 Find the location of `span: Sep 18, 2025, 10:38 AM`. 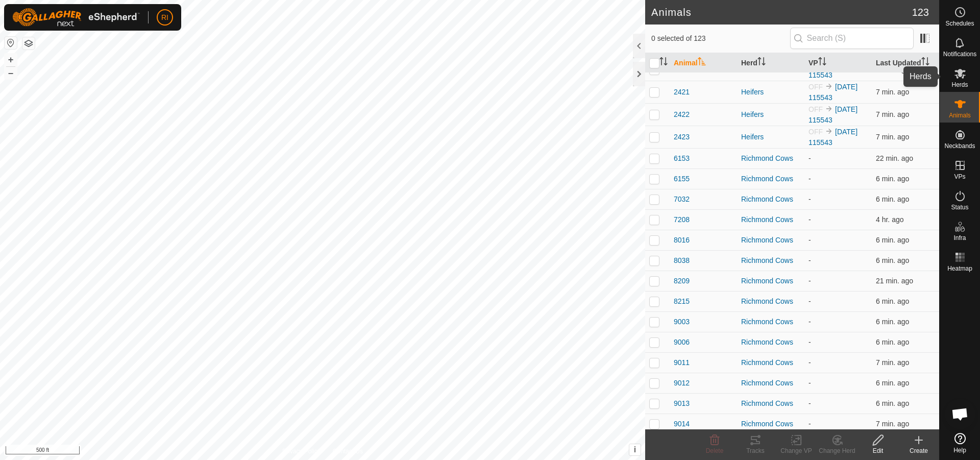

span: Sep 18, 2025, 10:38 AM is located at coordinates (890, 219).